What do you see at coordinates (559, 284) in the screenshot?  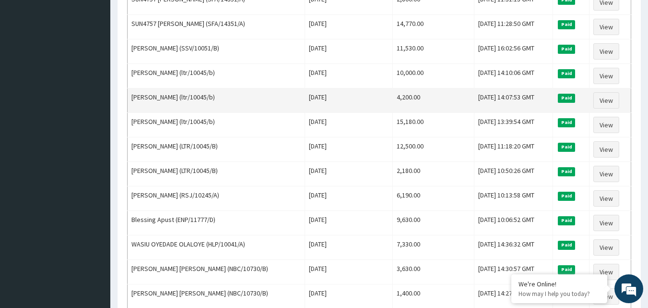 I see `div: We're Online!` at bounding box center [559, 284].